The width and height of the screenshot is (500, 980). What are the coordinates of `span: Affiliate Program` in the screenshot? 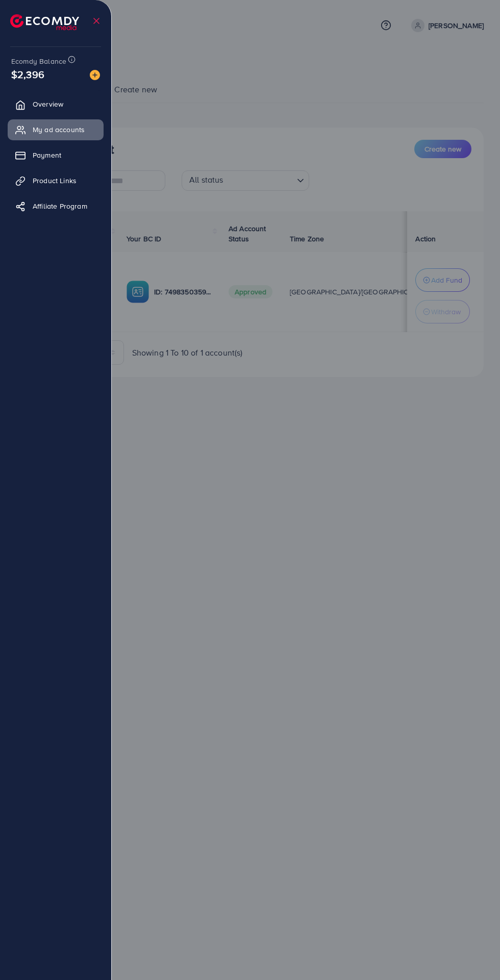 It's located at (60, 206).